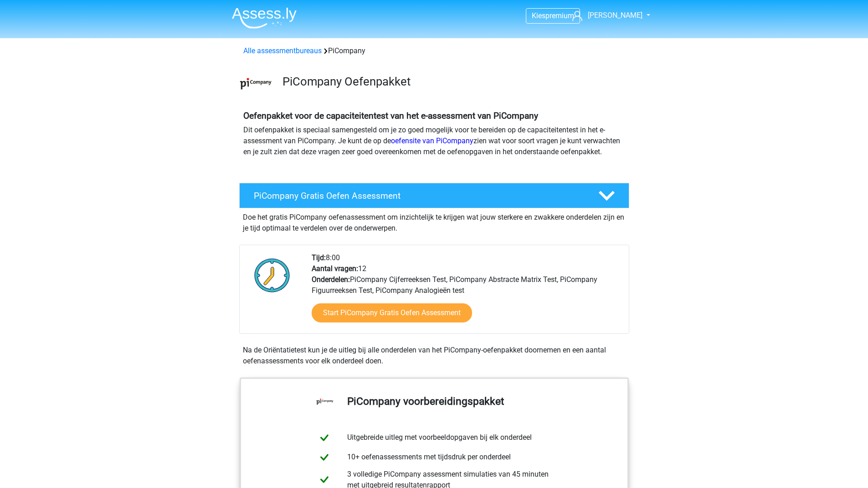 This screenshot has width=868, height=488. What do you see at coordinates (282, 51) in the screenshot?
I see `a: Alle assessmentbureaus` at bounding box center [282, 51].